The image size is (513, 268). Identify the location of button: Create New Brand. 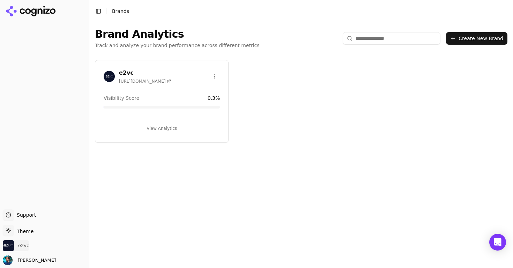
(477, 38).